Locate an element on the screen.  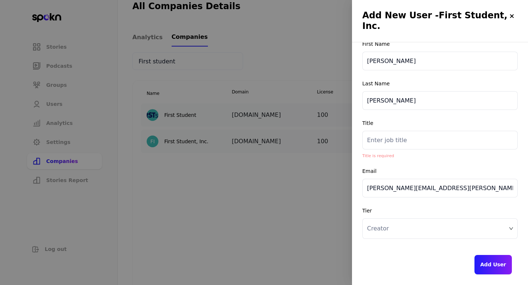
h2: First Name is located at coordinates (440, 44).